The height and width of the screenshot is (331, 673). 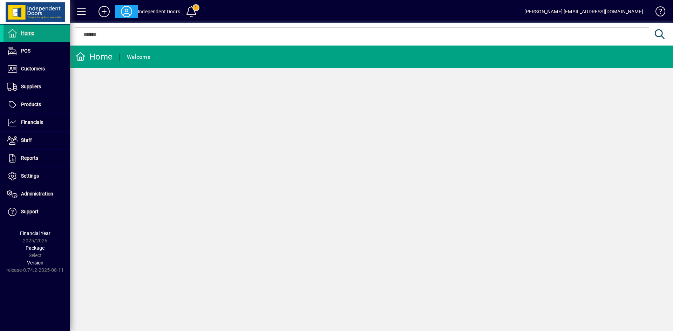 What do you see at coordinates (37, 158) in the screenshot?
I see `a: Reports` at bounding box center [37, 158].